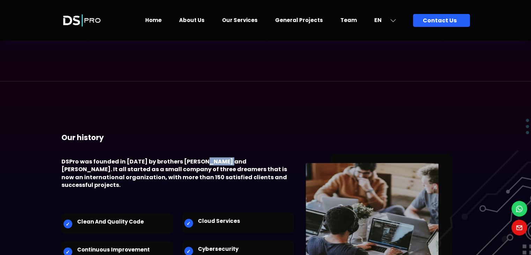  Describe the element at coordinates (240, 20) in the screenshot. I see `a: Our Services` at that location.